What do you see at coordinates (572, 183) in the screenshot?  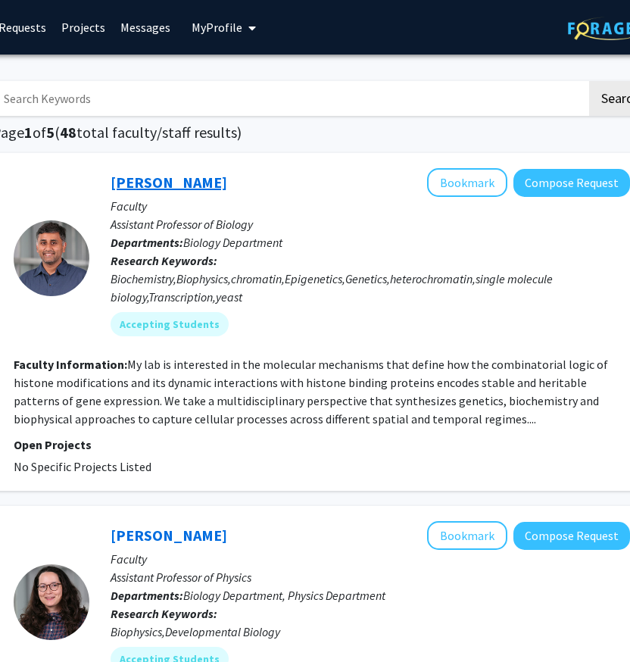 I see `button: Compose Request to Kaushik Ragunathan` at bounding box center [572, 183].